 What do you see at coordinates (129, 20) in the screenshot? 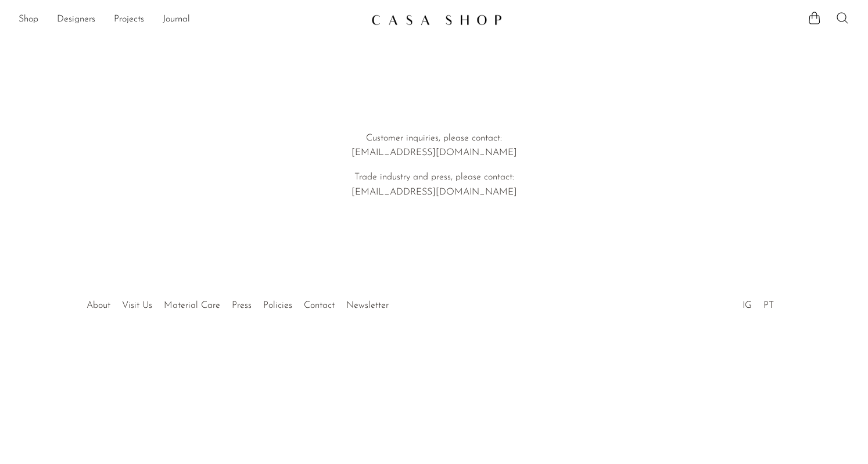
I see `a: Projects` at bounding box center [129, 20].